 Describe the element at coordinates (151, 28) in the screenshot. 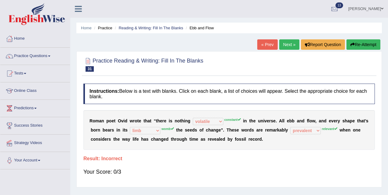

I see `a: Reading & Writing: Fill In The Blanks` at that location.